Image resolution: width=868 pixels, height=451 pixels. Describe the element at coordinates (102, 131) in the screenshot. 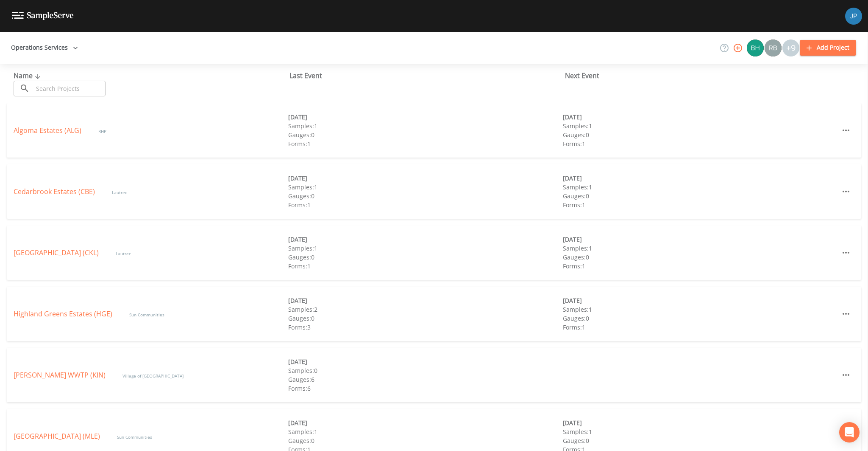

I see `span: RHP` at that location.